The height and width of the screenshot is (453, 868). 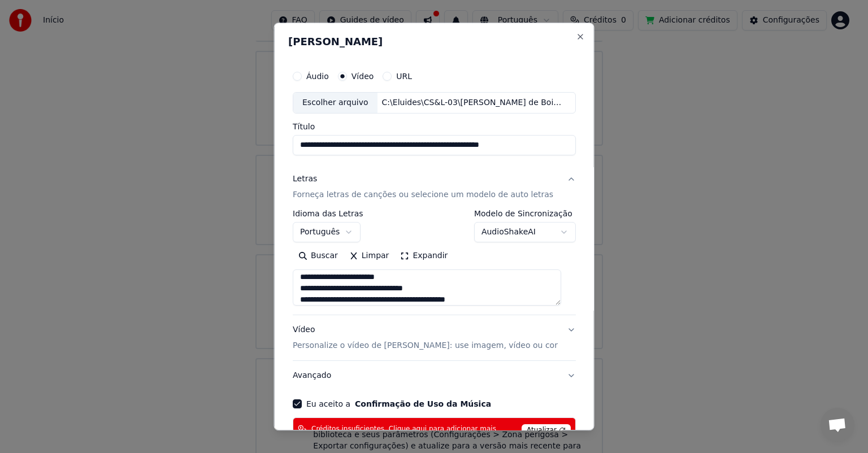 What do you see at coordinates (425, 338) in the screenshot?
I see `div: Vídeo` at bounding box center [425, 338].